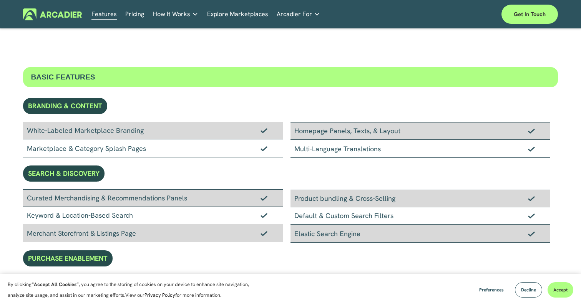 The width and height of the screenshot is (581, 306). Describe the element at coordinates (153, 216) in the screenshot. I see `div: Keyword & Location-Based Search` at that location.